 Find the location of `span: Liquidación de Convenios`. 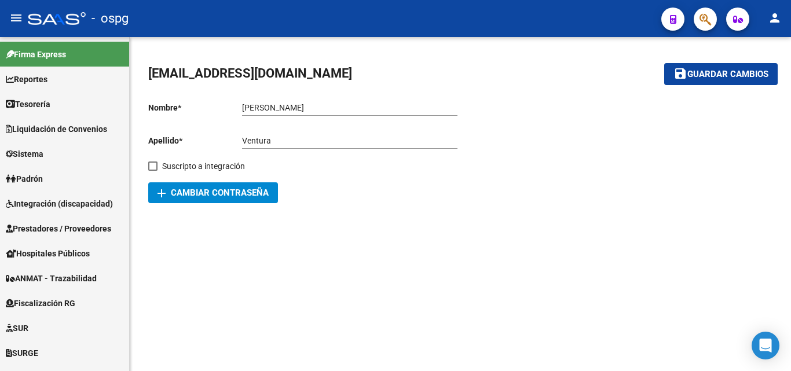

span: Liquidación de Convenios is located at coordinates (56, 129).